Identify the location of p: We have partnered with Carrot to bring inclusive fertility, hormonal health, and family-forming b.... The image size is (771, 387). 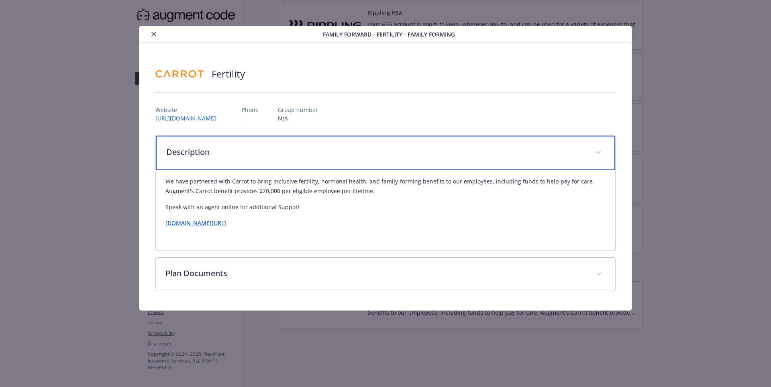
(385, 186).